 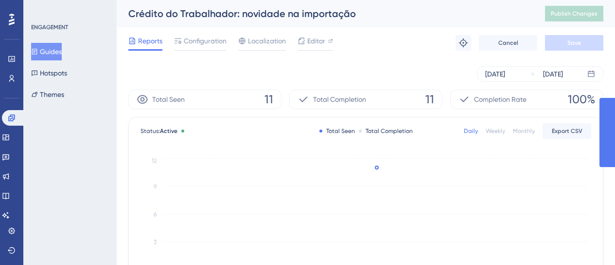 I want to click on span: Total Completion, so click(x=339, y=99).